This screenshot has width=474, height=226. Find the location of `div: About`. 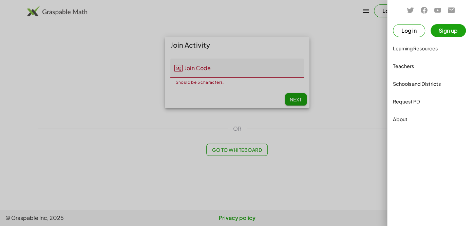

div: About is located at coordinates (431, 119).